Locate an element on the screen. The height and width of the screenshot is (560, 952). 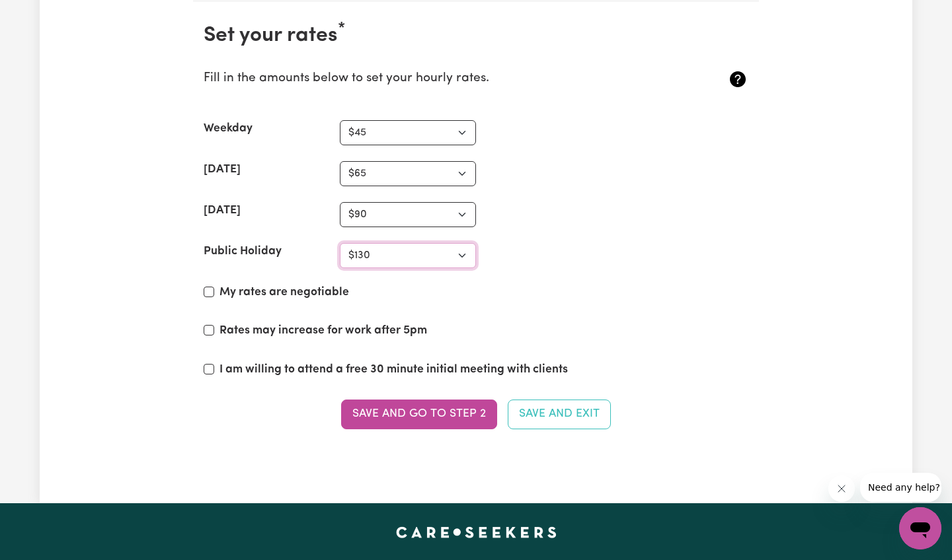
a: Careseekers home page is located at coordinates (476, 532).